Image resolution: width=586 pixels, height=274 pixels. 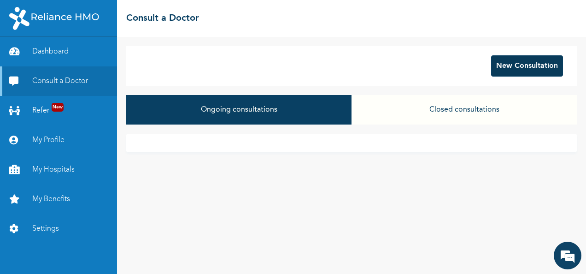 What do you see at coordinates (239, 110) in the screenshot?
I see `button: Ongoing consultations` at bounding box center [239, 110].